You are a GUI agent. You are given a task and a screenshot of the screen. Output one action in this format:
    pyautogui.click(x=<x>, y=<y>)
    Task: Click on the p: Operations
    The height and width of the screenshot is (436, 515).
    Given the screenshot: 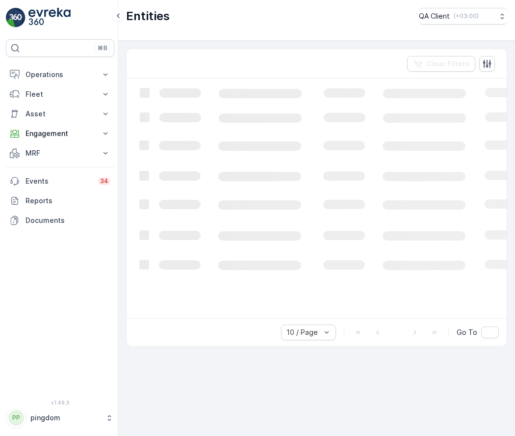 What is the action you would take?
    pyautogui.click(x=60, y=75)
    